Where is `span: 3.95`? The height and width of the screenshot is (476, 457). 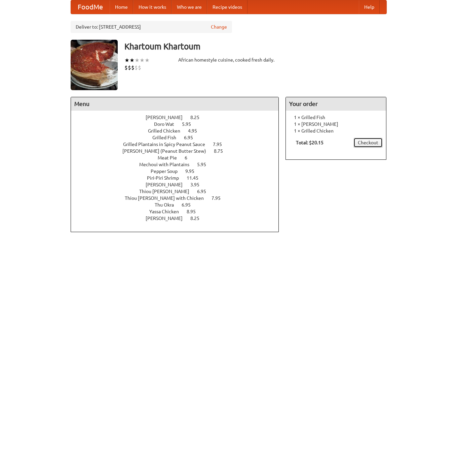
span: 3.95 is located at coordinates (198, 184).